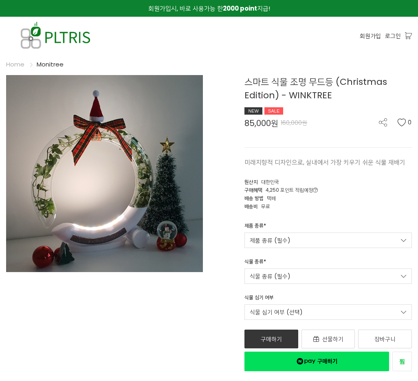 The height and width of the screenshot is (381, 418). Describe the element at coordinates (333, 339) in the screenshot. I see `span: 선물하기` at that location.